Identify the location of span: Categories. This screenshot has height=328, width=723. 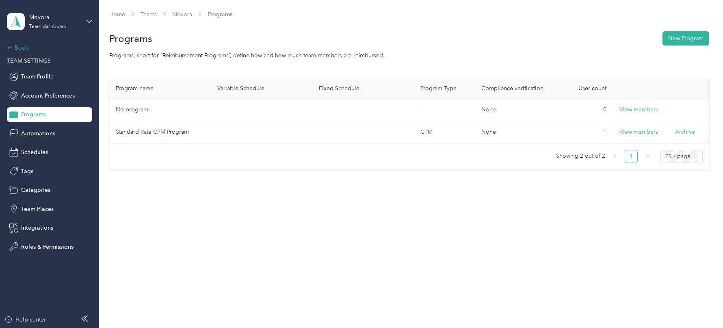
(36, 190).